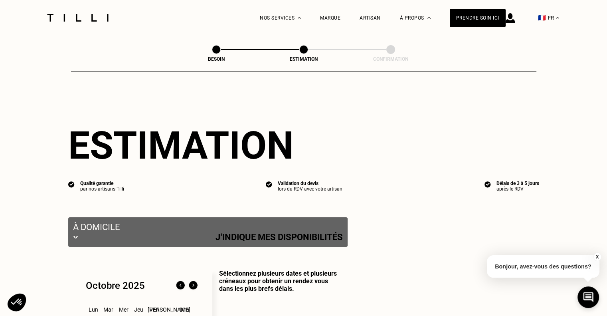  I want to click on div: Octobre 2025, so click(115, 286).